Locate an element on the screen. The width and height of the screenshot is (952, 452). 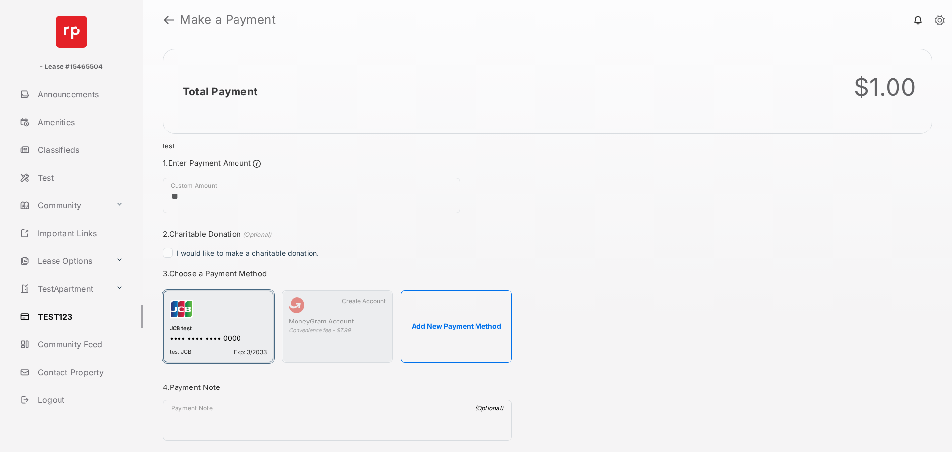
a: Logout is located at coordinates (79, 400).